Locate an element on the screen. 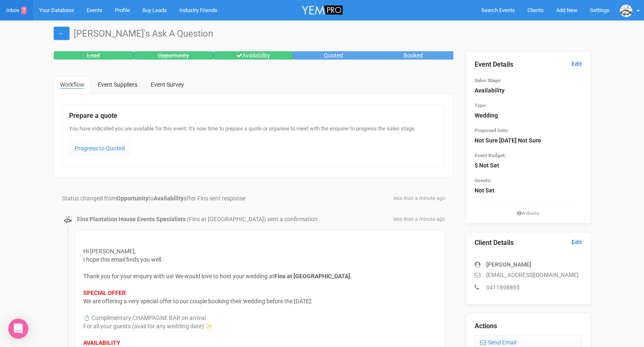 The height and width of the screenshot is (347, 644). span: Thank you for your enquiry with us! We would love to host your wedding at is located at coordinates (178, 276).